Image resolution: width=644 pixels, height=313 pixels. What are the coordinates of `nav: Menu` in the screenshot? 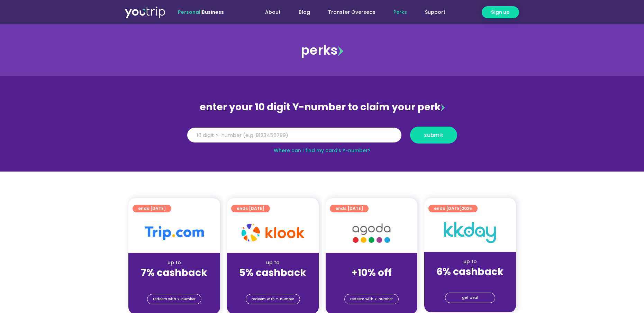 It's located at (349, 12).